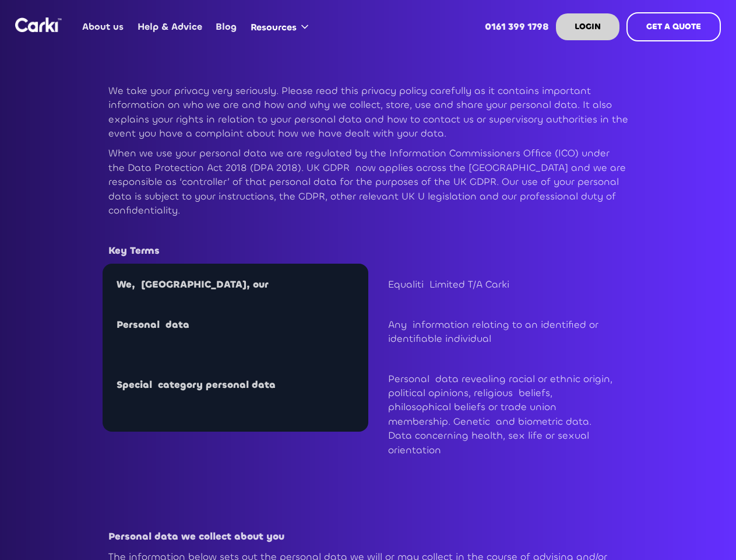  I want to click on a: Blog, so click(227, 27).